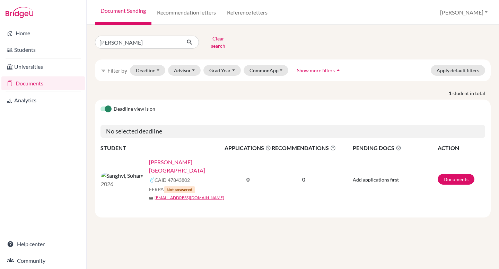 The height and width of the screenshot is (269, 499). I want to click on button: Grad Year, so click(222, 70).